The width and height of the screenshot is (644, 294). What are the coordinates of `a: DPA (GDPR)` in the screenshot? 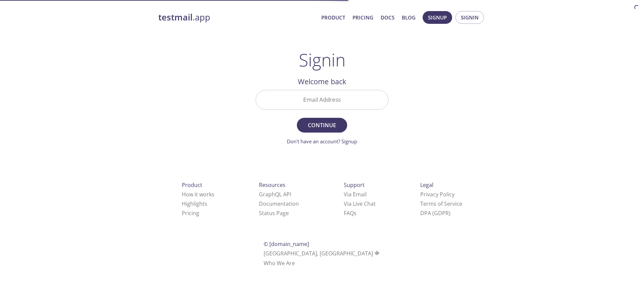 It's located at (435, 213).